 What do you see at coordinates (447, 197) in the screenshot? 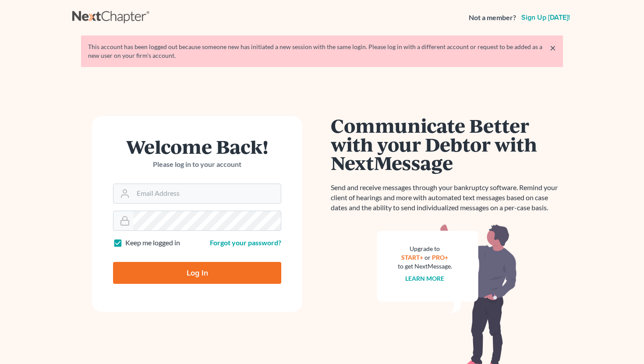
I see `p: Send and receive messages through your bankruptcy software. Remind your client of hearings and mo...` at bounding box center [447, 197].